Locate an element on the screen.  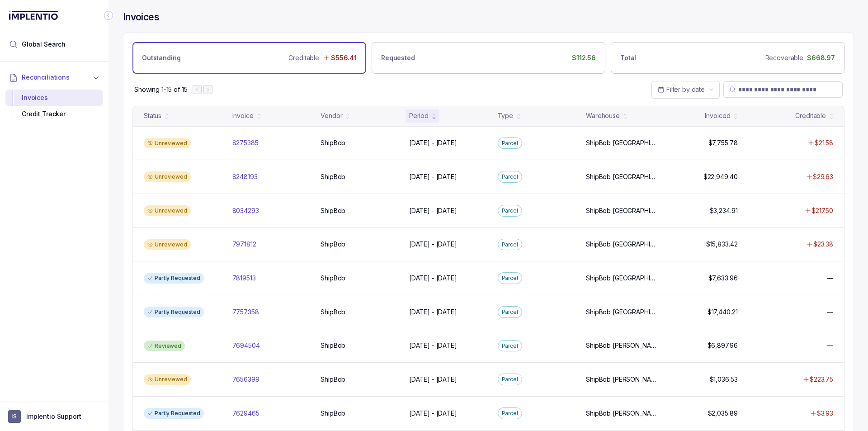
span: Filter by date is located at coordinates (685, 89).